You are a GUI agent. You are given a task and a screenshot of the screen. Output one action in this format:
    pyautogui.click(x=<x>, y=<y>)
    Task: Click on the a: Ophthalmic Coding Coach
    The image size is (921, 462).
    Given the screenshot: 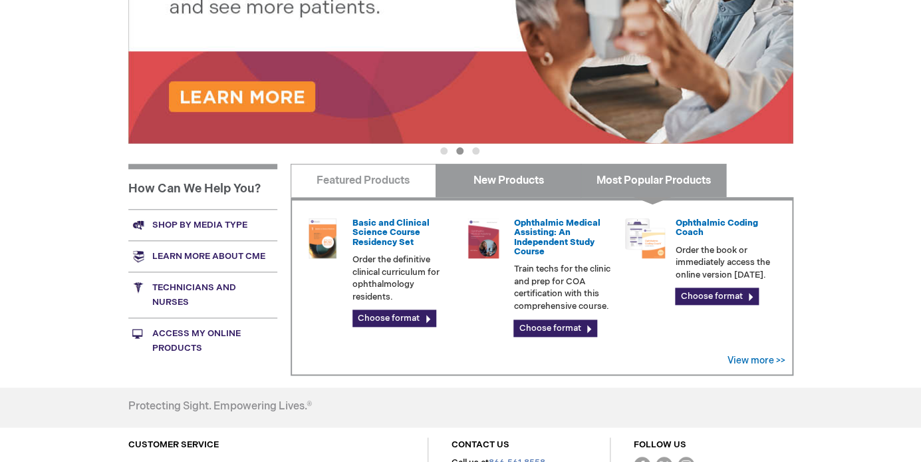 What is the action you would take?
    pyautogui.click(x=716, y=228)
    